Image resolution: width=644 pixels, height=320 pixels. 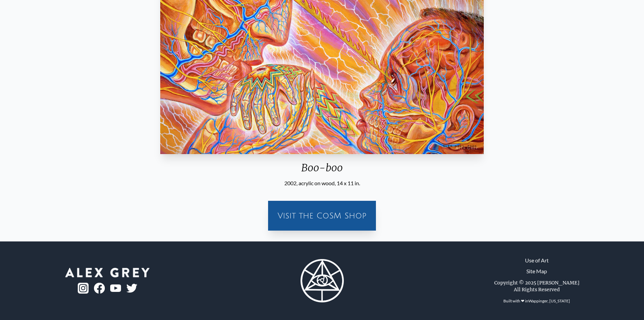 What do you see at coordinates (99, 288) in the screenshot?
I see `img: fb-logo.png` at bounding box center [99, 288].